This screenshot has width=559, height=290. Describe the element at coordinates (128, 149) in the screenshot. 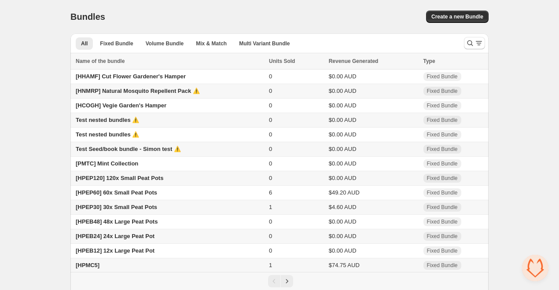

I see `span: Test Seed/book bundle - Simon test ⚠️` at that location.